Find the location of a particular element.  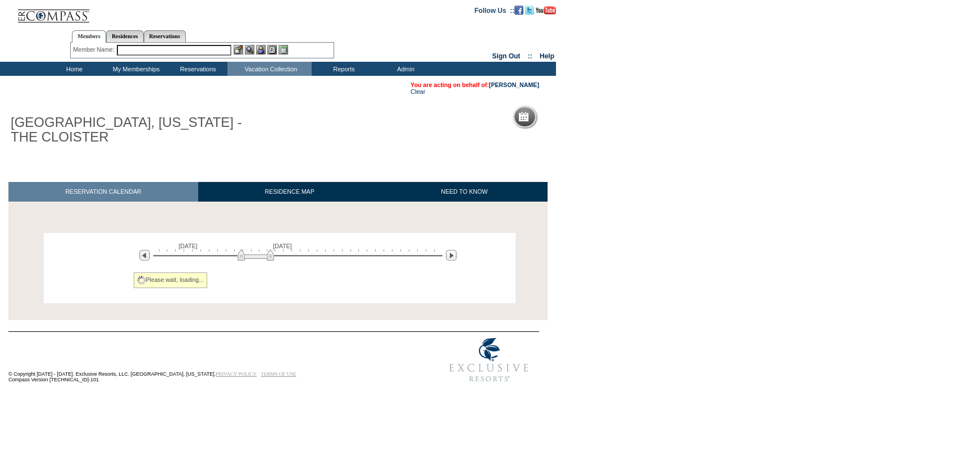

a: Clear is located at coordinates (418, 92).